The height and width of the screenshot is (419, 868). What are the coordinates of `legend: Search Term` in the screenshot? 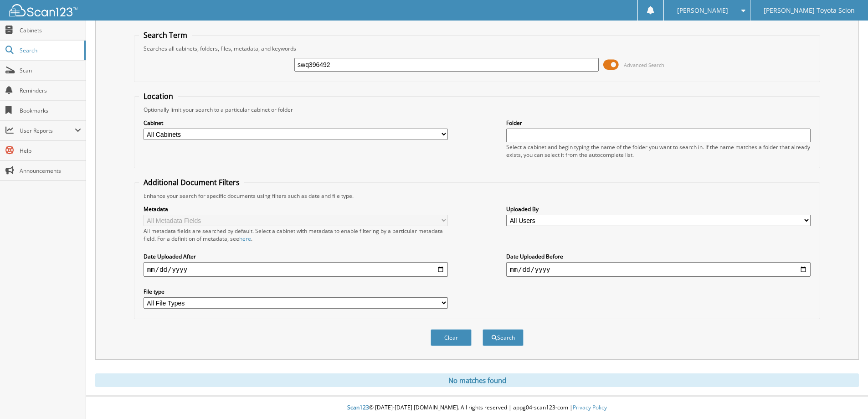 It's located at (165, 35).